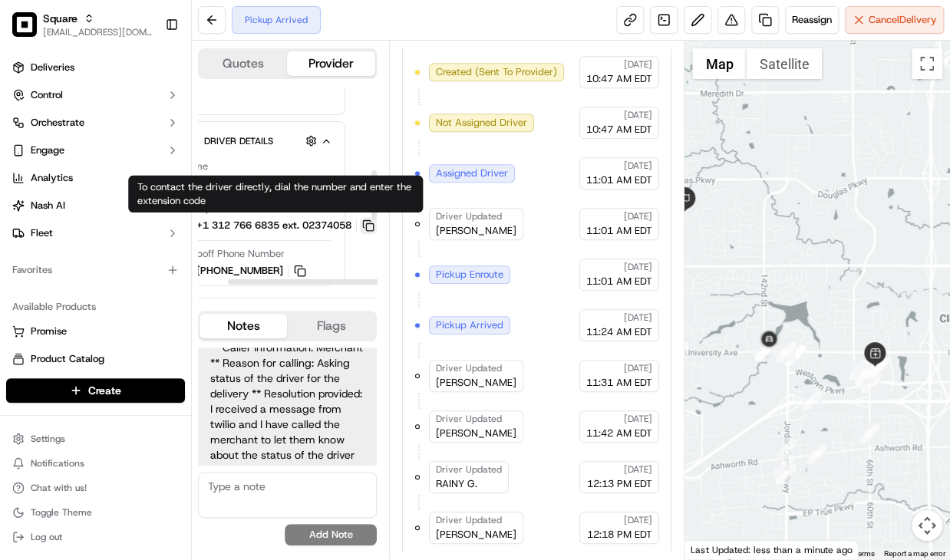 The height and width of the screenshot is (560, 950). Describe the element at coordinates (764, 351) in the screenshot. I see `div: 35` at that location.